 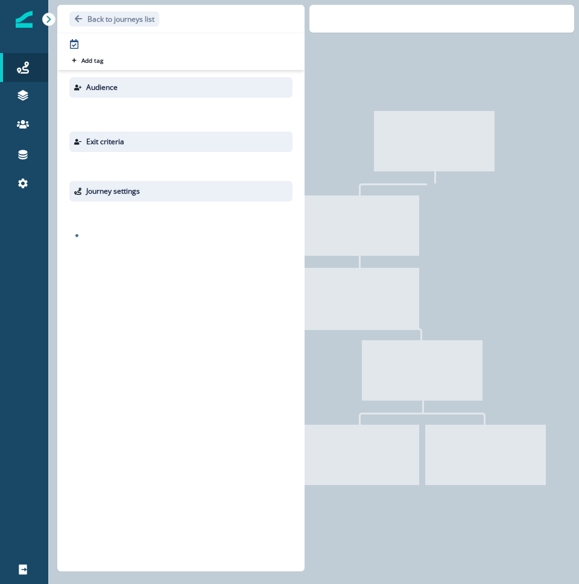 I want to click on button: Go back, so click(x=114, y=19).